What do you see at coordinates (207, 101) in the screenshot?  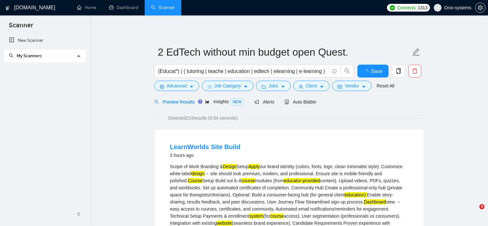 I see `span: area-chart` at bounding box center [207, 101].